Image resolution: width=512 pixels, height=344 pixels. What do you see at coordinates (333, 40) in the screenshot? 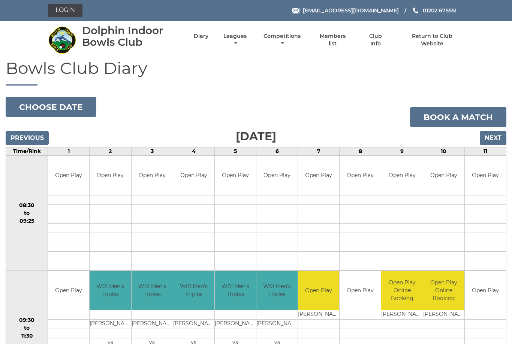
I see `a: Members list` at bounding box center [333, 40].